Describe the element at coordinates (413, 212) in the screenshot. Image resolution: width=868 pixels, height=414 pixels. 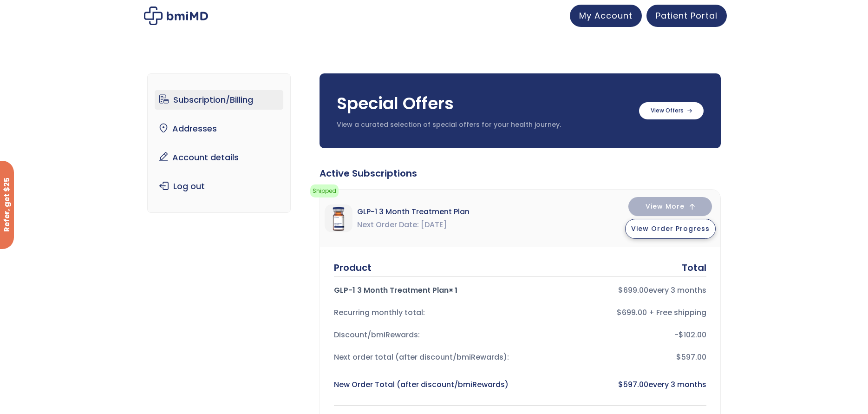
I see `span: GLP-1 3 Month Treatment Plan` at that location.